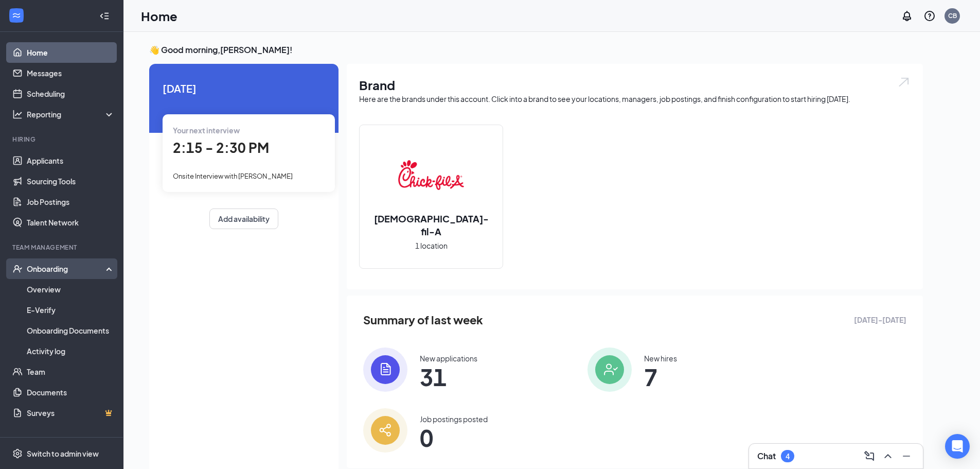 Image resolution: width=980 pixels, height=469 pixels. I want to click on span: 31, so click(449, 377).